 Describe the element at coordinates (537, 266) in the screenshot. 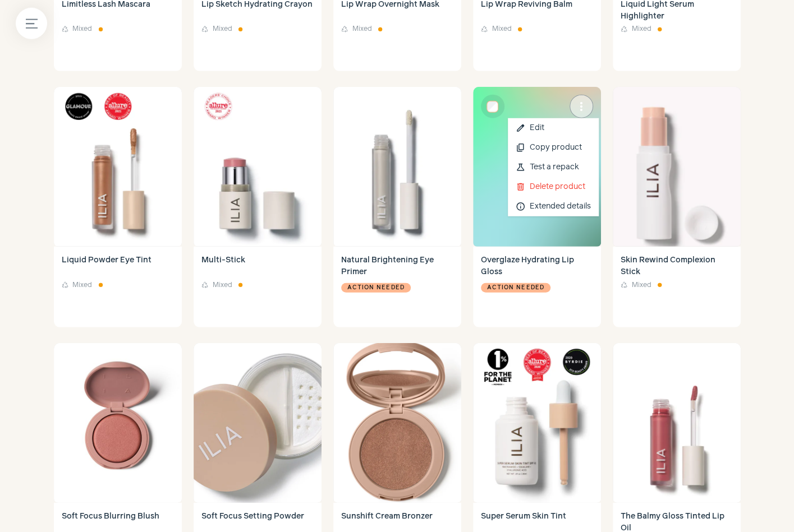

I see `h4: Overglaze Hydrating Lip Gloss` at that location.